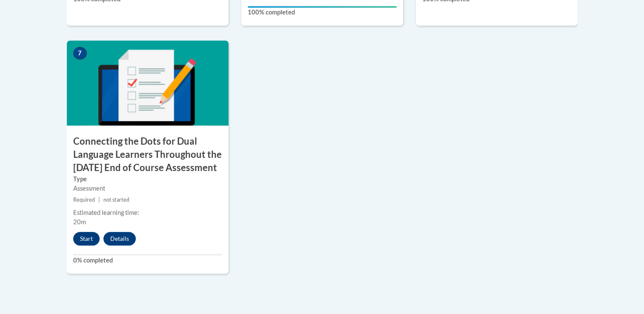  What do you see at coordinates (84, 200) in the screenshot?
I see `span: Required` at bounding box center [84, 200].